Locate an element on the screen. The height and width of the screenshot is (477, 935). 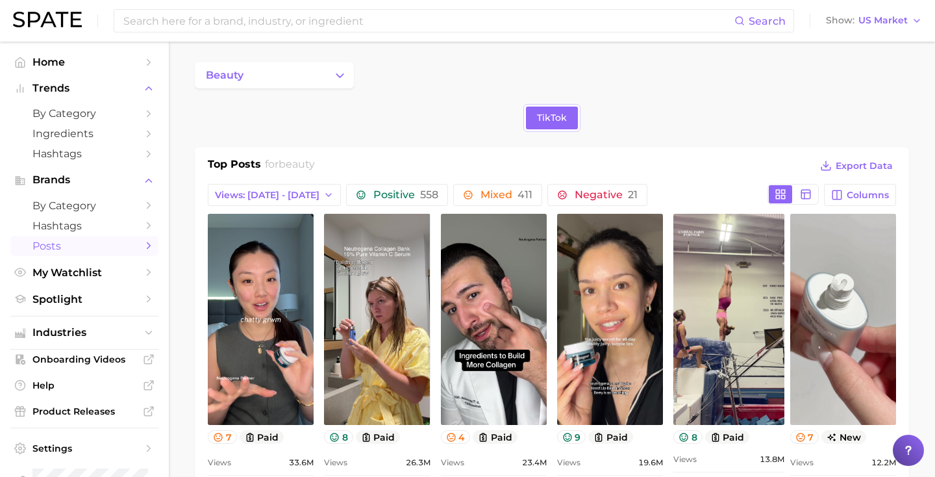
span: Export Data is located at coordinates (864, 166).